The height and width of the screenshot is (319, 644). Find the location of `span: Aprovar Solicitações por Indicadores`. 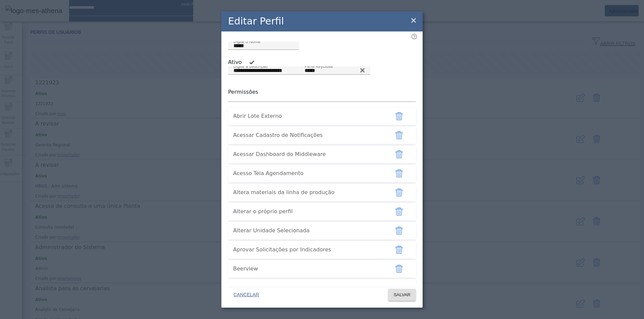

span: Aprovar Solicitações por Indicadores is located at coordinates (308, 250).